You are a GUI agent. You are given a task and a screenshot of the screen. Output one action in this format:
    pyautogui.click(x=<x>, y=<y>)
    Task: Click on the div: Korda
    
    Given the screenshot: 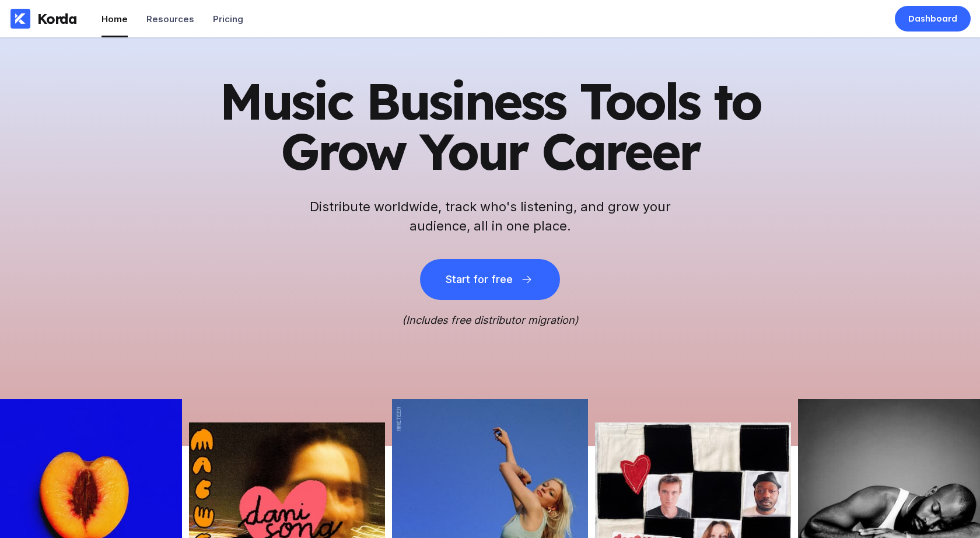 What is the action you would take?
    pyautogui.click(x=57, y=18)
    